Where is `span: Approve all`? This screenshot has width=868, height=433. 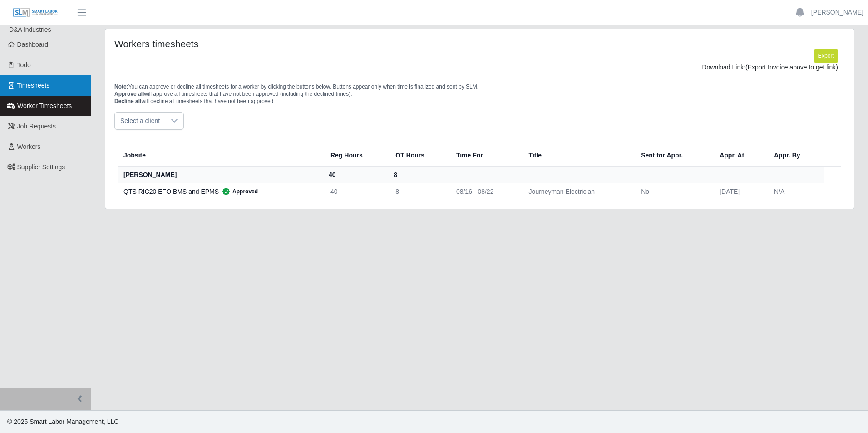
span: Approve all is located at coordinates (129, 94).